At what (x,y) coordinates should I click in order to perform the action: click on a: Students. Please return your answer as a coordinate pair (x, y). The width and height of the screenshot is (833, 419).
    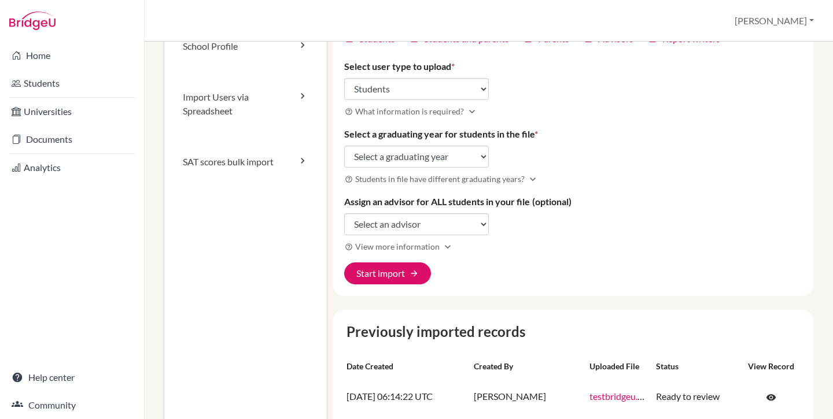
    Looking at the image, I should click on (72, 83).